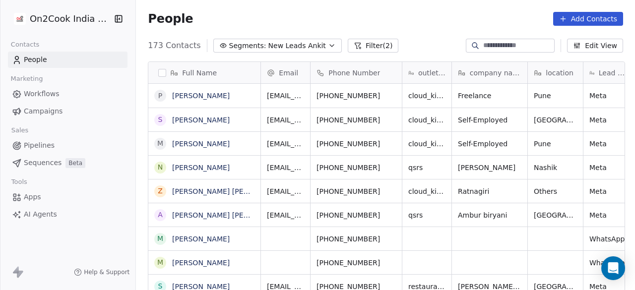 The image size is (635, 290). What do you see at coordinates (559, 73) in the screenshot?
I see `span: location` at bounding box center [559, 73].